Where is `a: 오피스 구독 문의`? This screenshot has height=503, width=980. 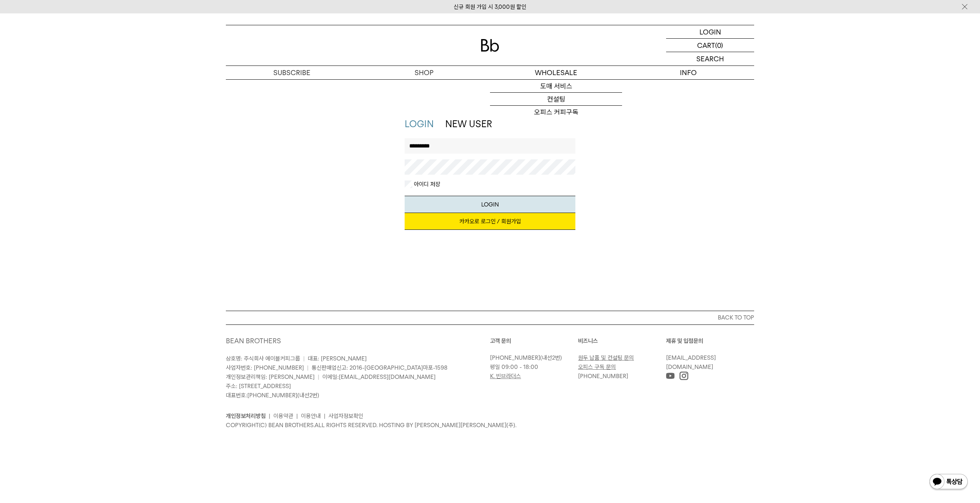 a: 오피스 구독 문의 is located at coordinates (597, 366).